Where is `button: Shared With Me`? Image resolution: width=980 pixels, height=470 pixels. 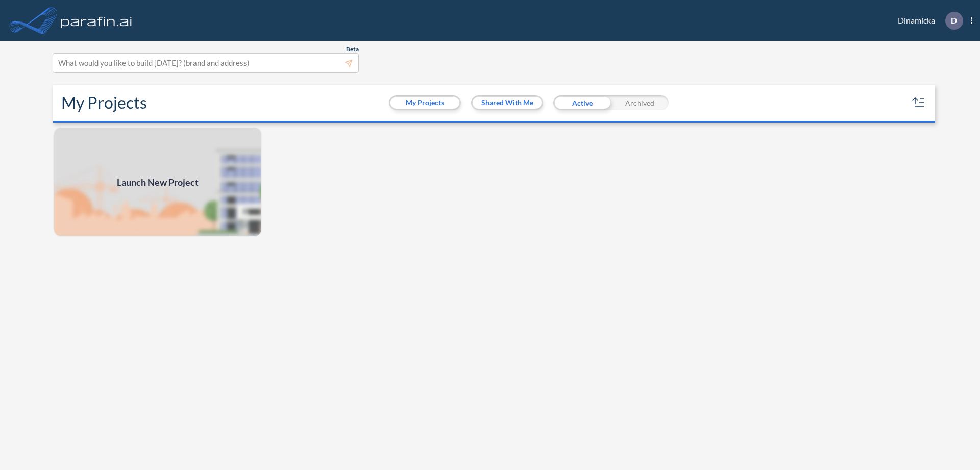 button: Shared With Me is located at coordinates (507, 103).